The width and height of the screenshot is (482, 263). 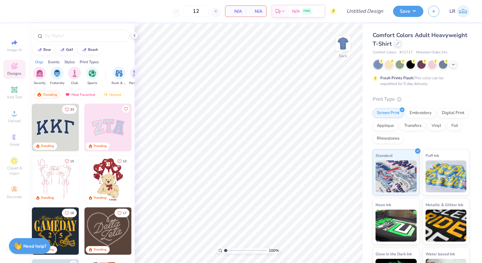 What do you see at coordinates (35, 246) in the screenshot?
I see `strong: Need help?` at bounding box center [35, 246].